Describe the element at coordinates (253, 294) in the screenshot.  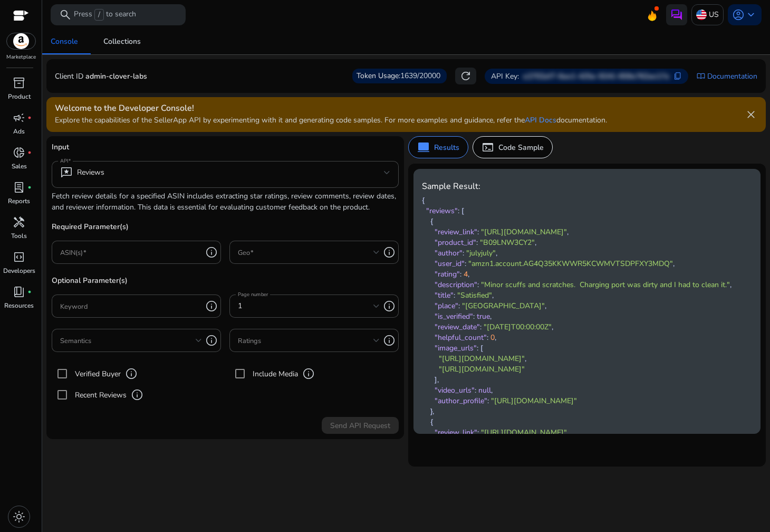
I see `mat-label: Page number` at that location.